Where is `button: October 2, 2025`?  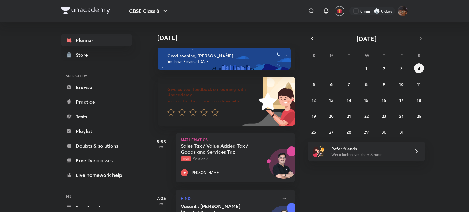 button: October 2, 2025 is located at coordinates (384, 68).